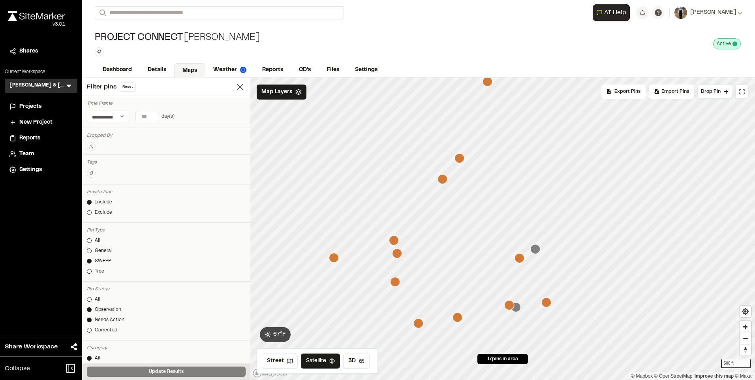 This screenshot has width=755, height=380. What do you see at coordinates (745, 327) in the screenshot?
I see `span: Zoom in` at bounding box center [745, 327].